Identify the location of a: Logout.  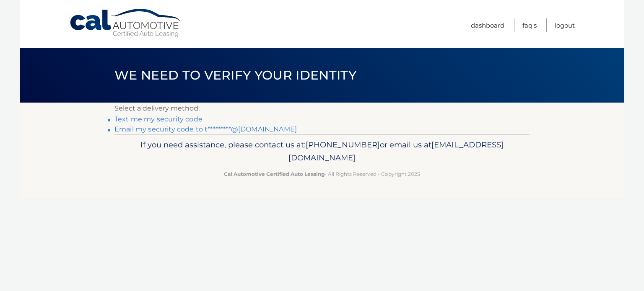
(565, 25).